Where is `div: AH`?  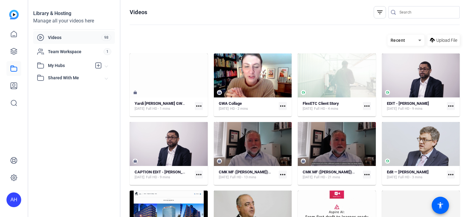 div: AH is located at coordinates (14, 200).